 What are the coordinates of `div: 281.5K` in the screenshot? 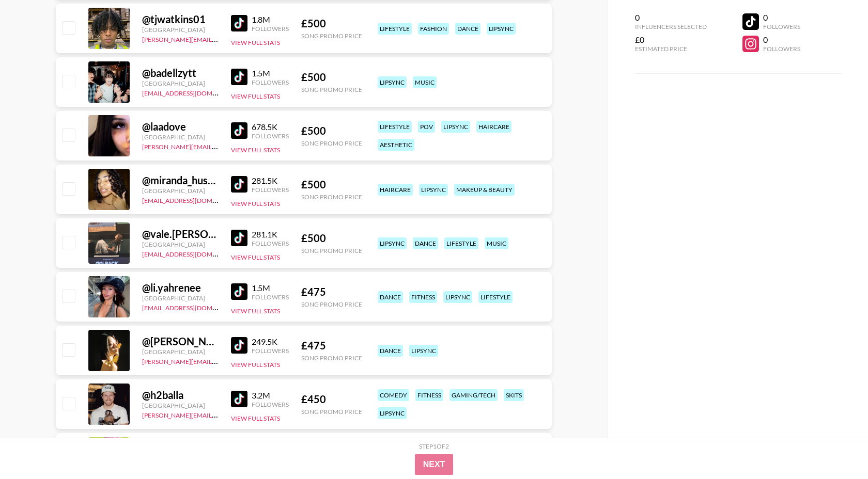 It's located at (270, 181).